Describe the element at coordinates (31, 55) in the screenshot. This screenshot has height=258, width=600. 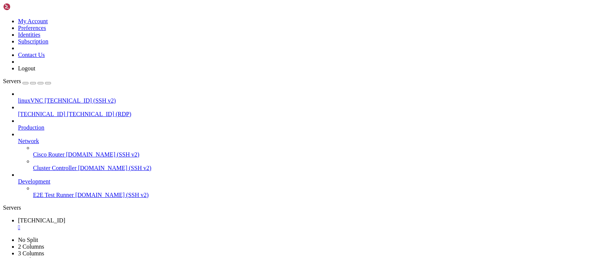
I see `a: Contact Us` at that location.